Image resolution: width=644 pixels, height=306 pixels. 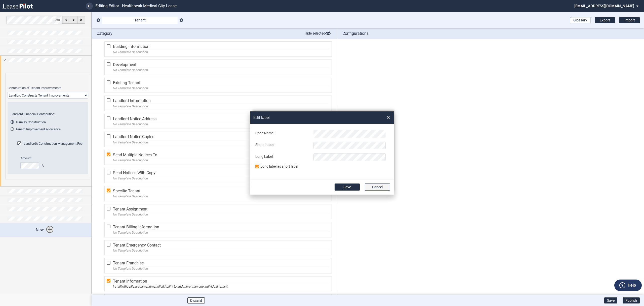 What do you see at coordinates (277, 167) in the screenshot?
I see `md-checkbox: Long label as short label` at bounding box center [277, 167].